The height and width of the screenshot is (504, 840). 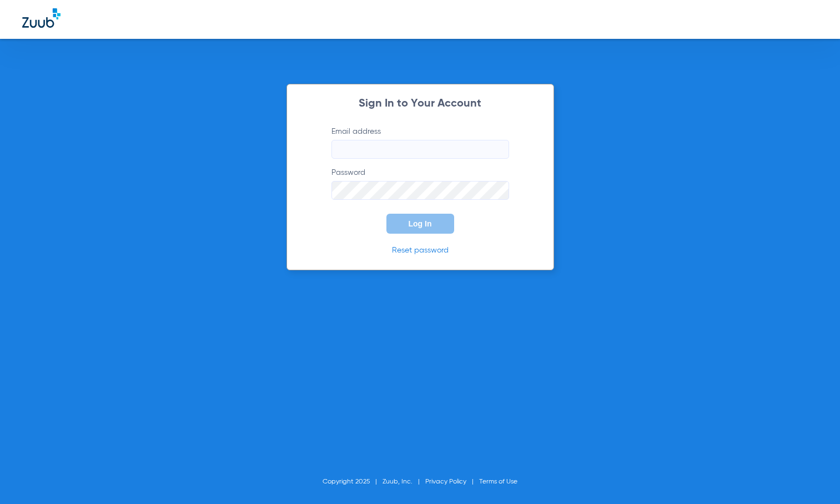 I want to click on h2: Sign In to Your Account, so click(x=420, y=104).